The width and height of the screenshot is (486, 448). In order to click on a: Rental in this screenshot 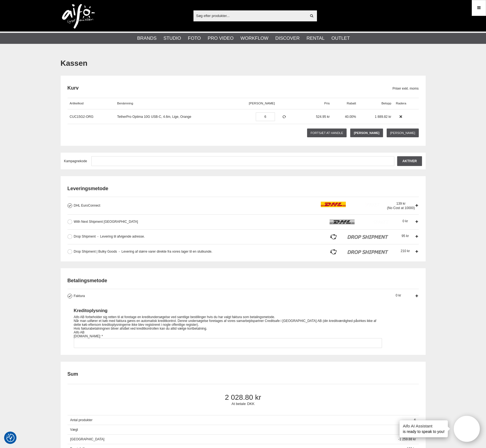, I will do `click(315, 39)`.